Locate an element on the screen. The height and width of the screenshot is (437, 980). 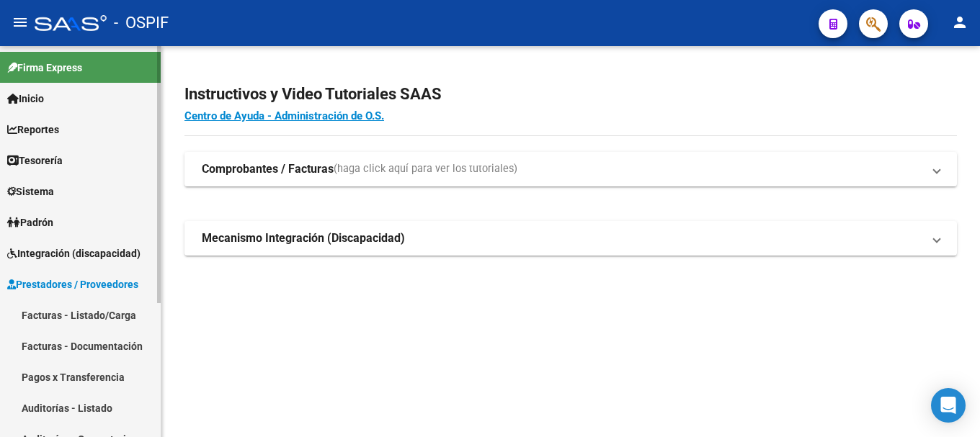
span: Prestadores / Proveedores is located at coordinates (73, 284).